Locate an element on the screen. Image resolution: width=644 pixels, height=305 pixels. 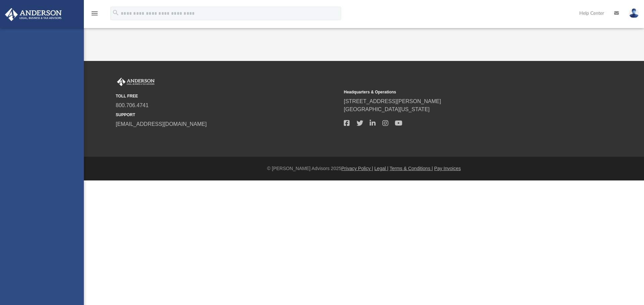
a: Terms & Conditions | is located at coordinates (412, 169).